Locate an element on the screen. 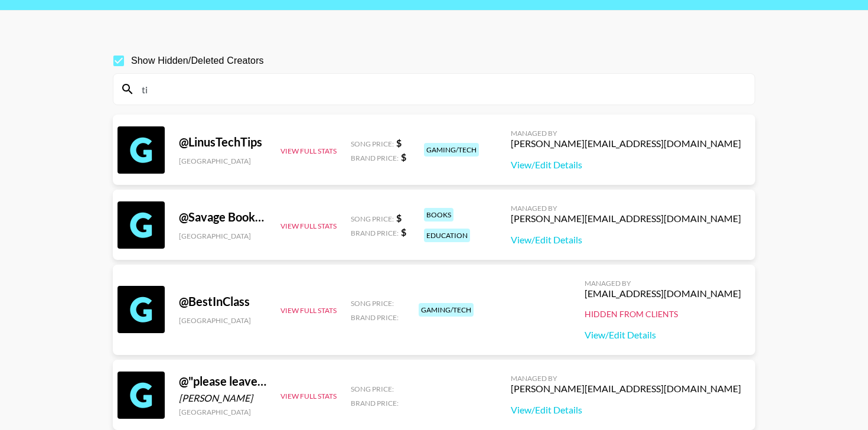 The image size is (868, 430). div: @ "please leave blank if you are not posting on tiktok" is located at coordinates (222, 381).